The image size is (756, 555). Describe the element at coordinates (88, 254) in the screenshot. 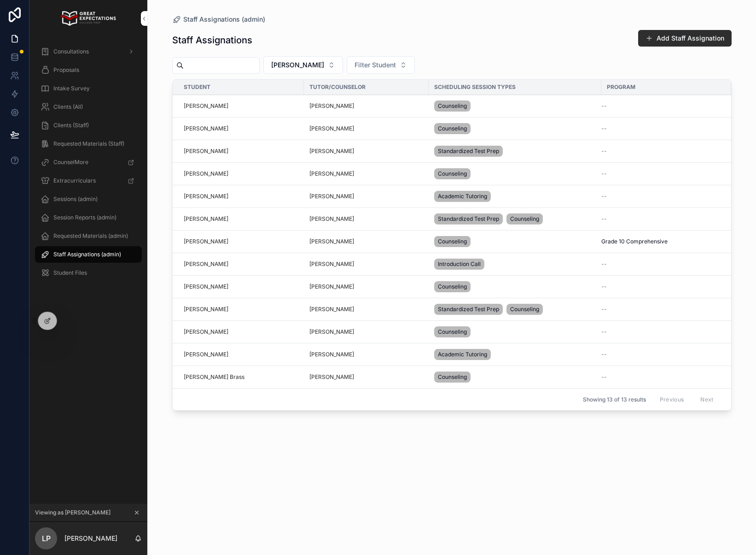

I see `a: Staff Assignations (admin)` at that location.